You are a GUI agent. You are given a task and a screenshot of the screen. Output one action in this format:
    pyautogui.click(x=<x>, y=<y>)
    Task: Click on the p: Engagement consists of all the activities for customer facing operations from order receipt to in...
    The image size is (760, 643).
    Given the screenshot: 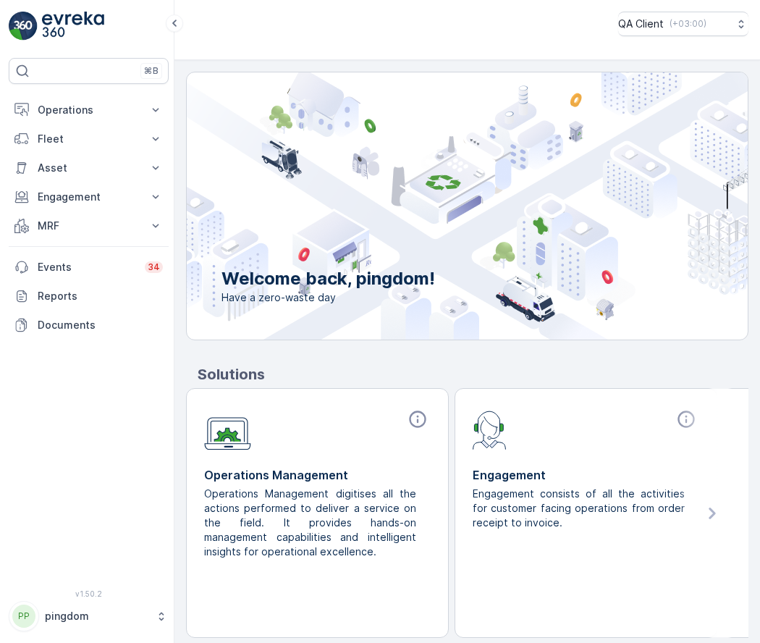 What is the action you would take?
    pyautogui.click(x=580, y=508)
    